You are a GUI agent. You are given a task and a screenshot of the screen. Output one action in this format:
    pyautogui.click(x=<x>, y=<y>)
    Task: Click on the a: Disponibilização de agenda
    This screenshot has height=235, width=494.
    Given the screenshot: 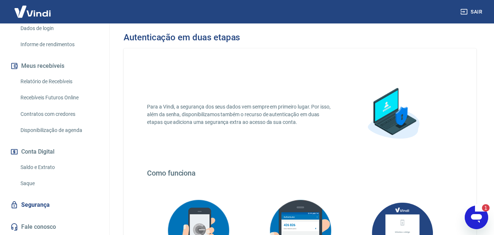 What is the action you would take?
    pyautogui.click(x=59, y=130)
    